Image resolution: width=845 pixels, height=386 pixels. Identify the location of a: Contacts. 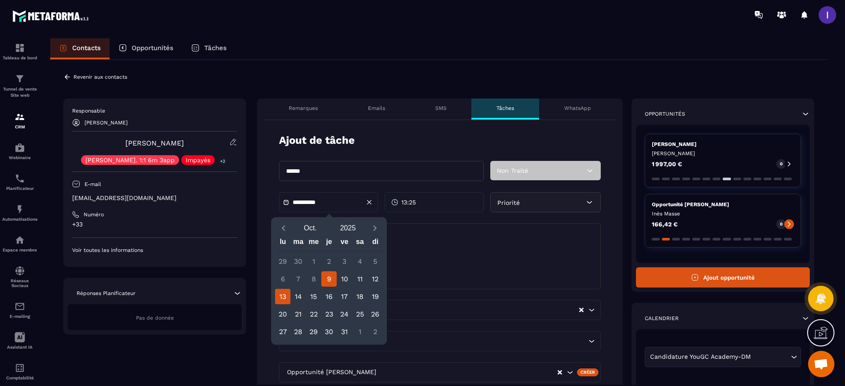
(80, 49).